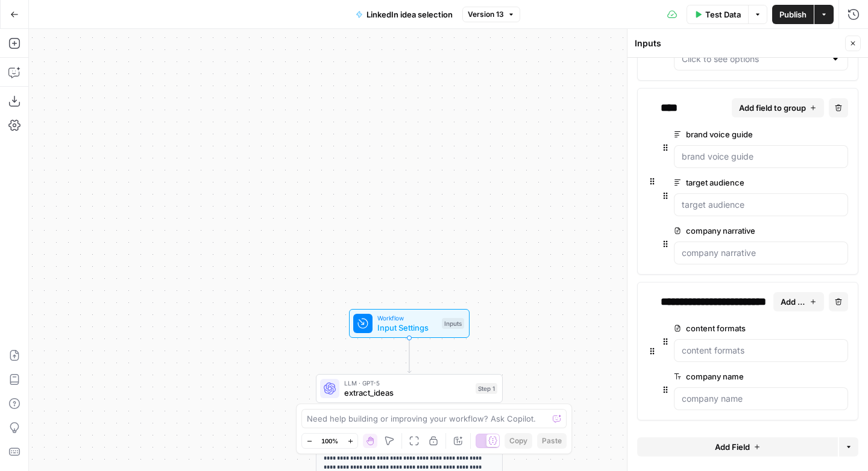 The image size is (868, 471). I want to click on label: company narrative, so click(727, 231).